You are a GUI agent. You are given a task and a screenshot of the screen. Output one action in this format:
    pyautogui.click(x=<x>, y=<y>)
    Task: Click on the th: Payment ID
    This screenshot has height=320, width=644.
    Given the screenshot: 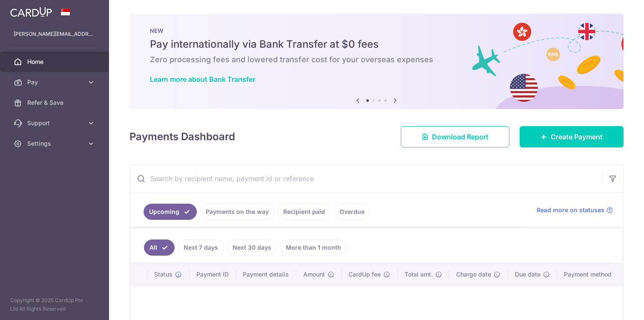 What is the action you would take?
    pyautogui.click(x=212, y=274)
    